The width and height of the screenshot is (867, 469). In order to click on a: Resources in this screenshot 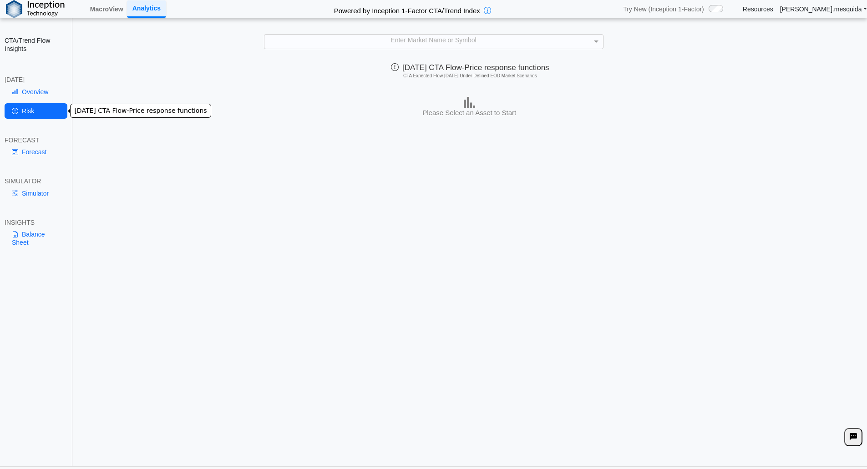, I will do `click(757, 9)`.